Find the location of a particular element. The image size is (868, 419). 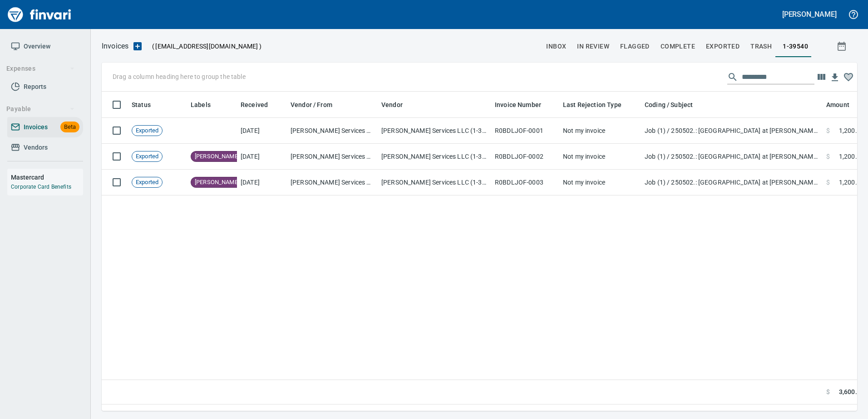

img: Finvari is located at coordinates (39, 14).